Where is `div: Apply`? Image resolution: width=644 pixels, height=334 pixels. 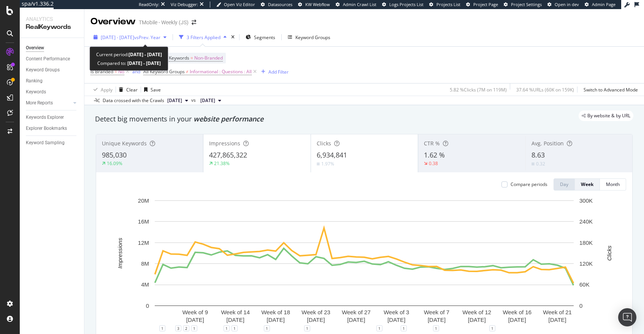
div: Apply is located at coordinates (107, 90).